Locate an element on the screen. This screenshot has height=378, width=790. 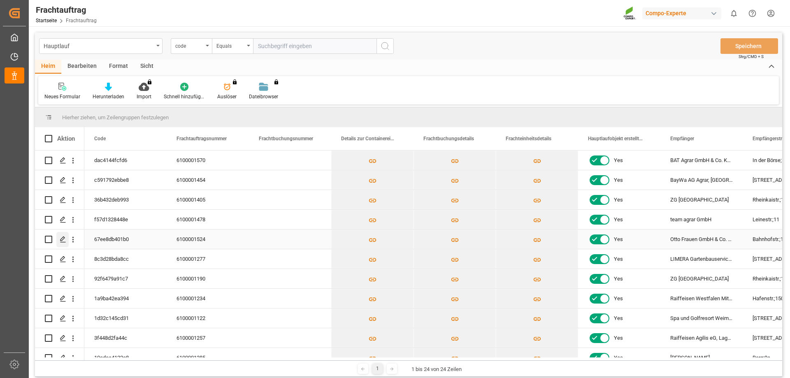
font: f57d1328448e is located at coordinates (111, 219).